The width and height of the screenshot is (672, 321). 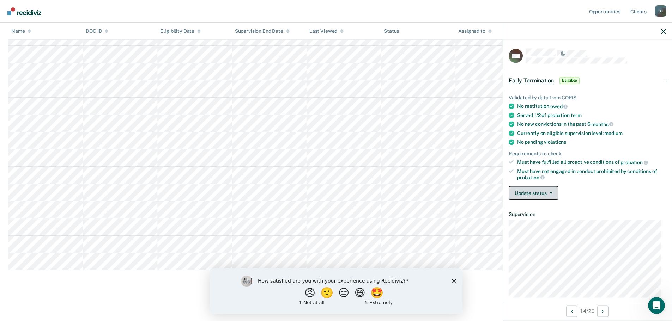 What do you see at coordinates (134, 24) in the screenshot?
I see `button: 3` at bounding box center [134, 24].